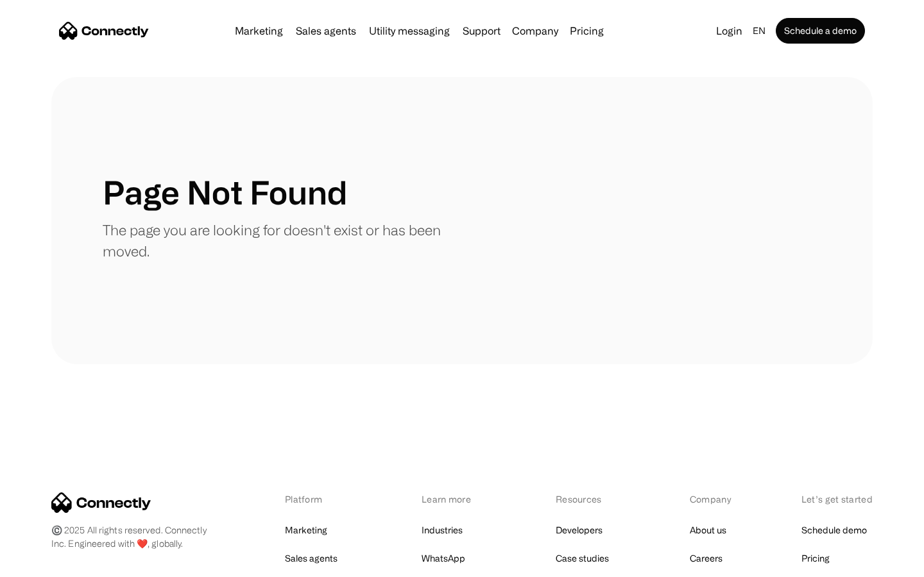 The image size is (924, 577). What do you see at coordinates (579, 531) in the screenshot?
I see `a: Developers` at bounding box center [579, 531].